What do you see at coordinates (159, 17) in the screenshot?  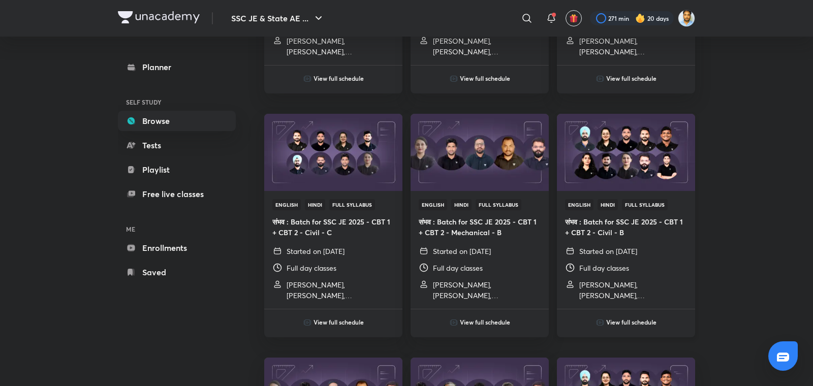 I see `img: Company Logo` at bounding box center [159, 17].